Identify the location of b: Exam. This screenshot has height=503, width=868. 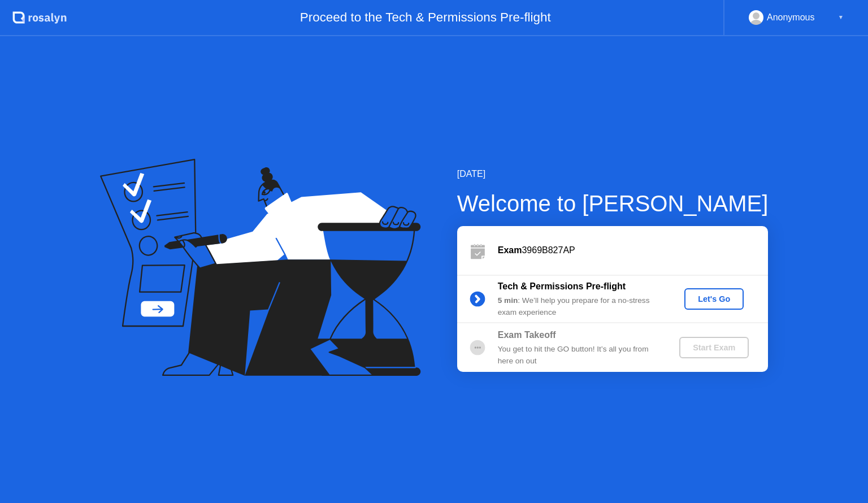
(510, 250).